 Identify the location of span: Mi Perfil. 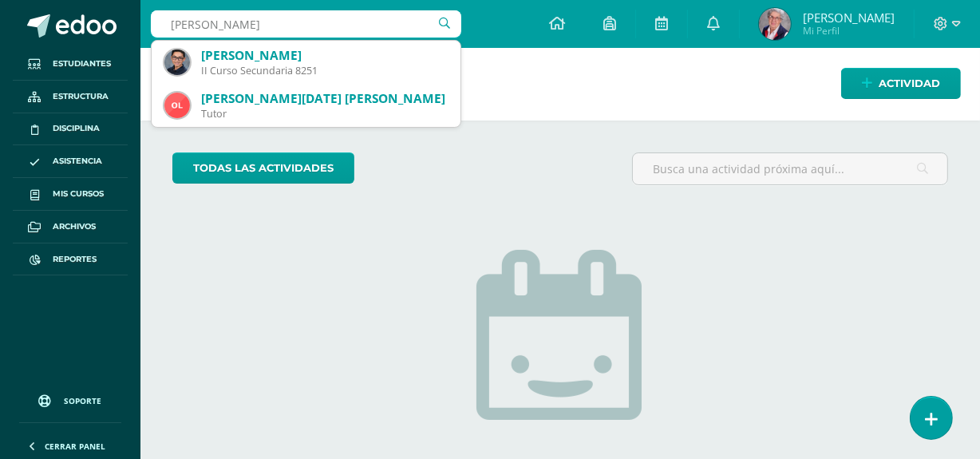
(848, 30).